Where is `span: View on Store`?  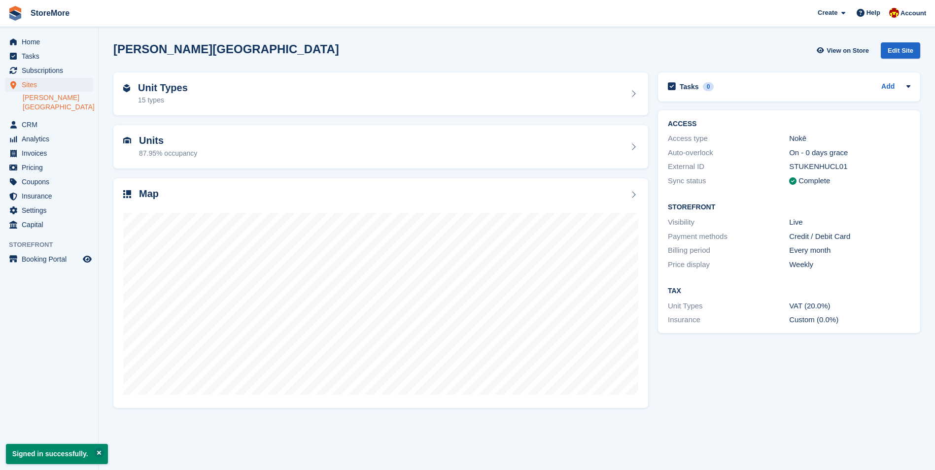
span: View on Store is located at coordinates (848, 51).